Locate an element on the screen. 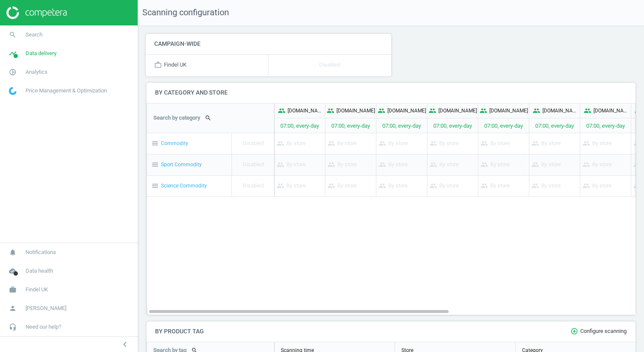 This screenshot has height=352, width=644. i: person is located at coordinates (13, 309).